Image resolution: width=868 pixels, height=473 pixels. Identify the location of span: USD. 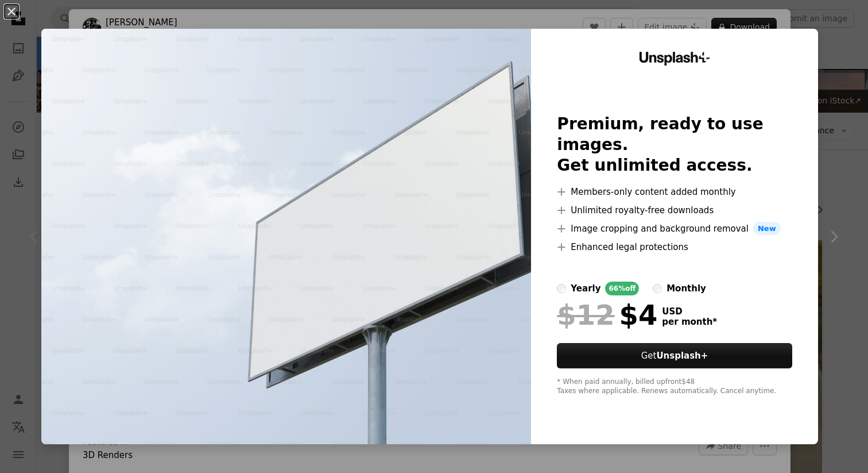
(689, 311).